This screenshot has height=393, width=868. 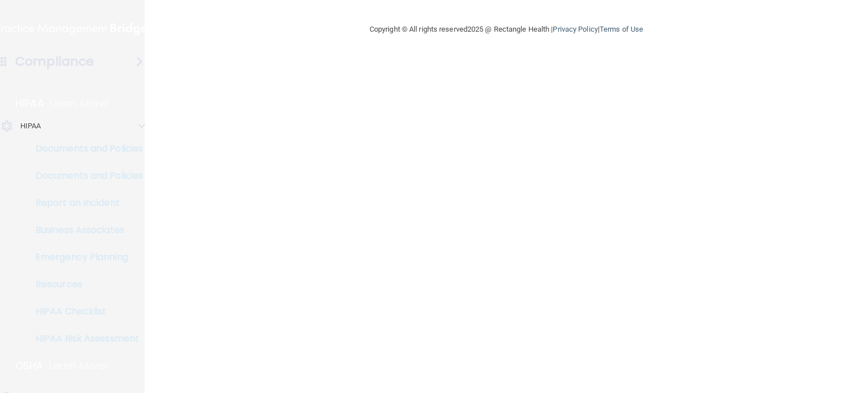 I want to click on p: Emergency Planning, so click(x=84, y=258).